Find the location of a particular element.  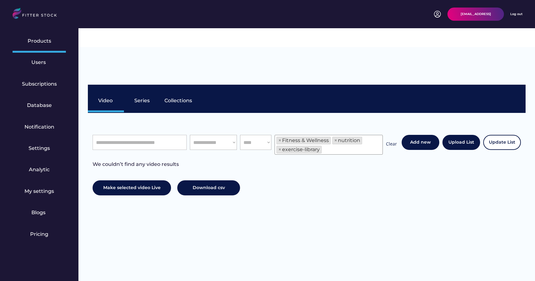

div: Analytic is located at coordinates (39, 170).